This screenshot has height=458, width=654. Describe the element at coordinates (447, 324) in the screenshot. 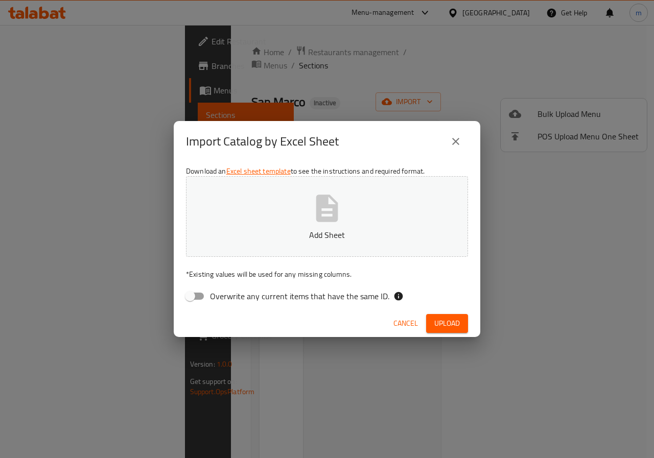

I see `span: Upload` at that location.